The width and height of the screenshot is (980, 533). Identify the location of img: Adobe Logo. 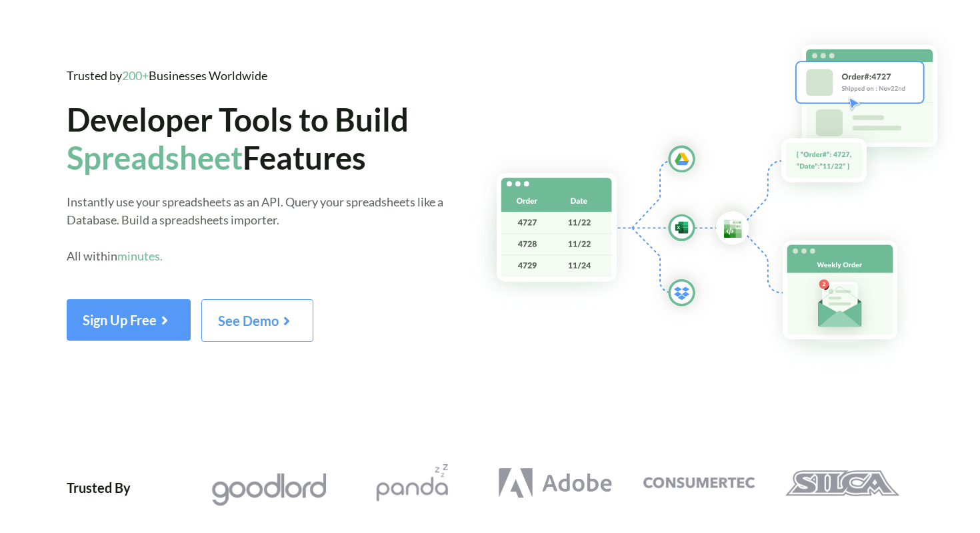
(555, 483).